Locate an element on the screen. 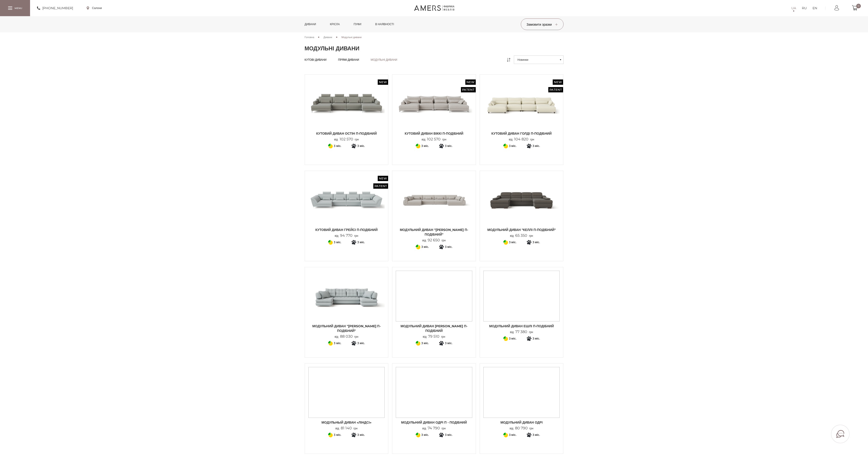 This screenshot has width=868, height=464. a: Модульний диван Одрі Модульний диван Одрі Модульний диван Одрі від80 790грн is located at coordinates (521, 399).